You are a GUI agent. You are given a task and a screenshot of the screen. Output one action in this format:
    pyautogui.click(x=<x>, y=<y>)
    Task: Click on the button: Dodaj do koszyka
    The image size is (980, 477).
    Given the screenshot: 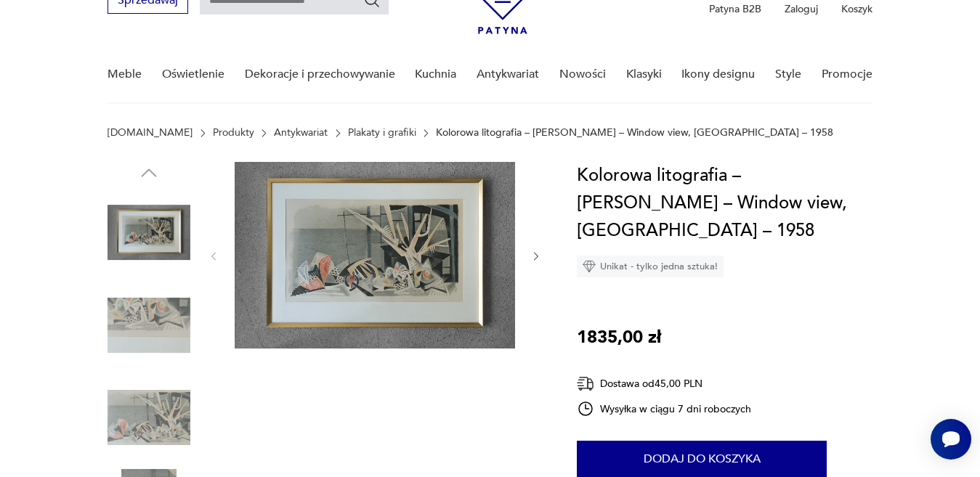 What is the action you would take?
    pyautogui.click(x=702, y=459)
    